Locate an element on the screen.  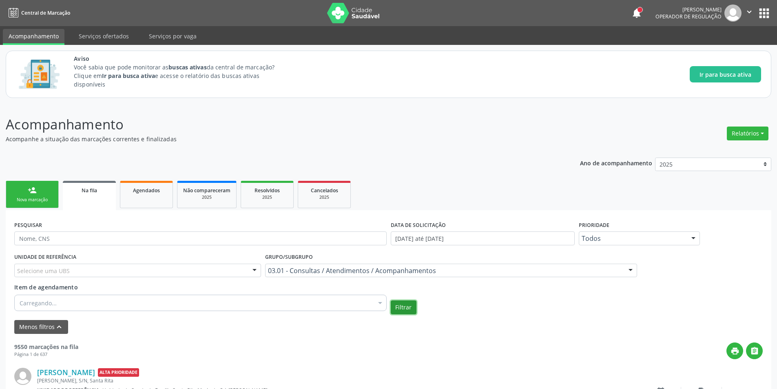
span: Cancelados is located at coordinates (324, 190).